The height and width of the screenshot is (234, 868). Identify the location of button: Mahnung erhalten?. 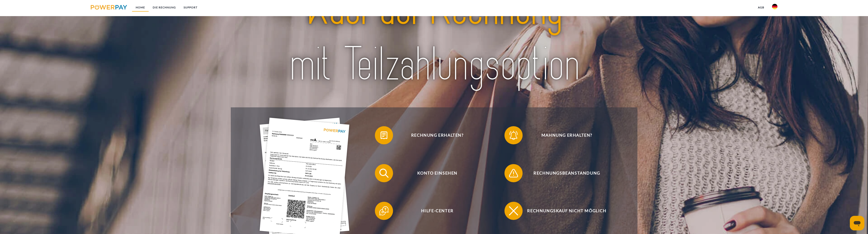
(564, 135).